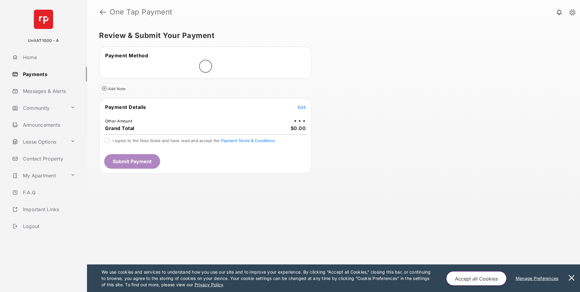  Describe the element at coordinates (39, 142) in the screenshot. I see `a: Lease Options` at that location.